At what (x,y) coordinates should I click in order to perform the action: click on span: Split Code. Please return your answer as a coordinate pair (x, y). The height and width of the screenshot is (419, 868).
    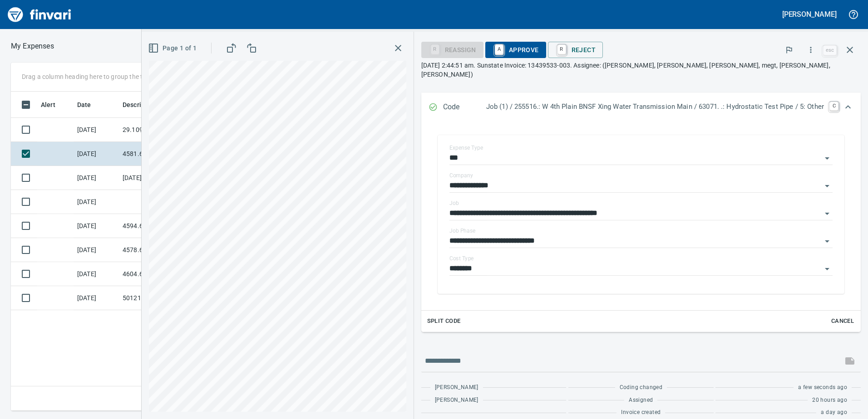
    Looking at the image, I should click on (444, 321).